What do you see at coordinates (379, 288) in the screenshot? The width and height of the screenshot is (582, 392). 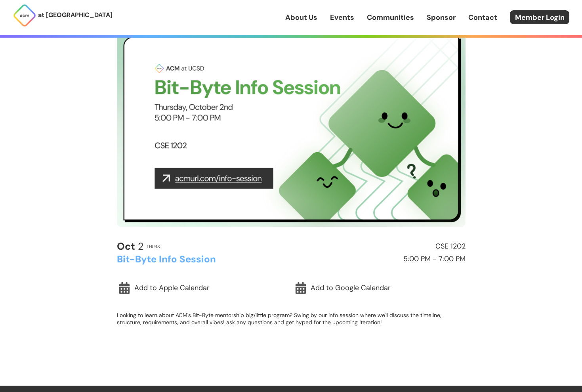 I see `a: Add to Google Calendar` at bounding box center [379, 288].